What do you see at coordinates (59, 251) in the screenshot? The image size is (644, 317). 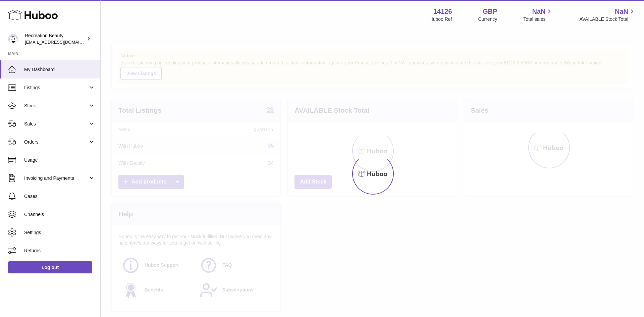 I see `span: Returns` at bounding box center [59, 251].